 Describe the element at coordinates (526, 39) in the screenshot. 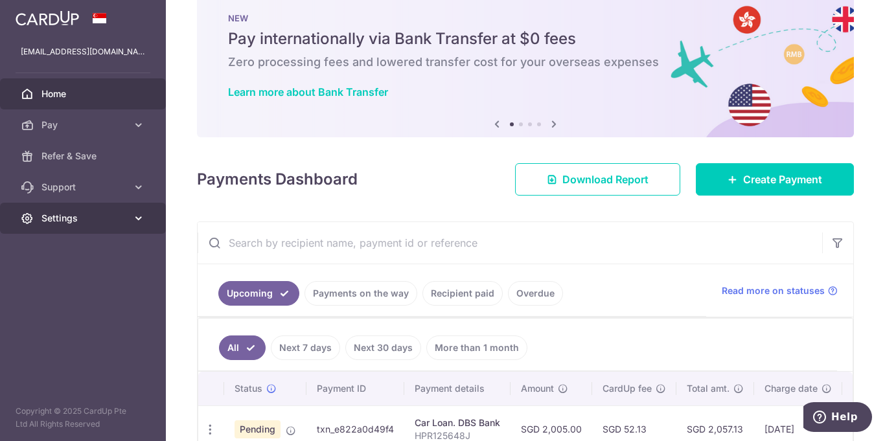

I see `h5: Pay internationally via Bank Transfer at $0 fees` at that location.